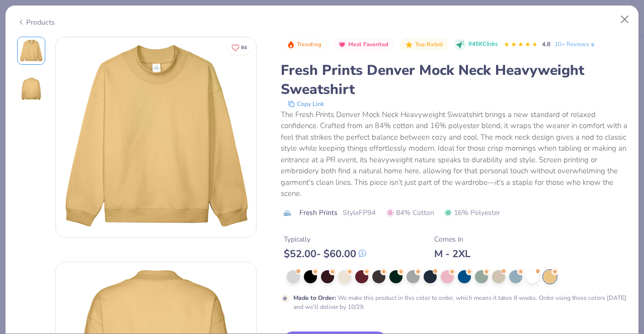 The image size is (644, 334). I want to click on span: 16% Polyester, so click(472, 212).